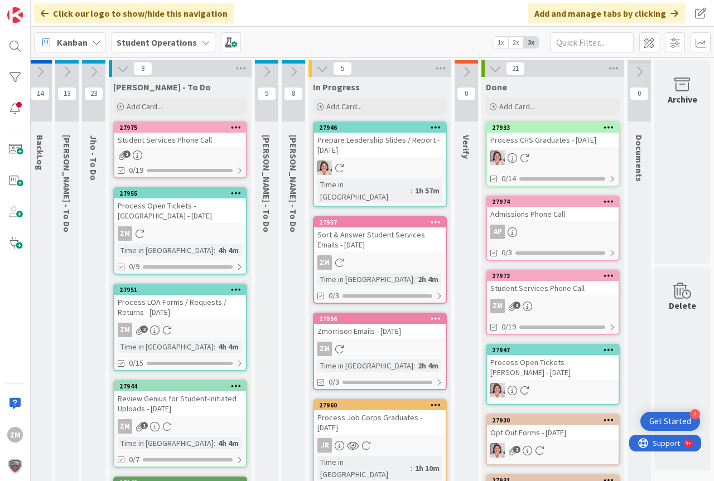  What do you see at coordinates (592, 42) in the screenshot?
I see `input: Quick Filter...` at bounding box center [592, 42].